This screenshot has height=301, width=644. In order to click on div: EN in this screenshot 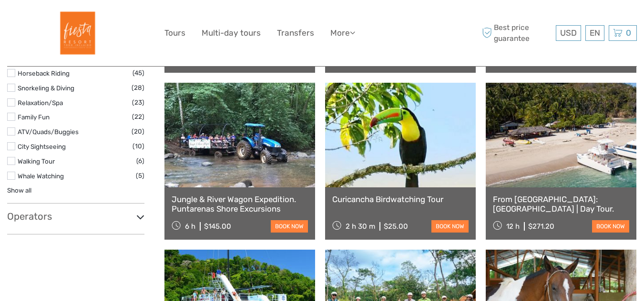, I will do `click(595, 32)`.